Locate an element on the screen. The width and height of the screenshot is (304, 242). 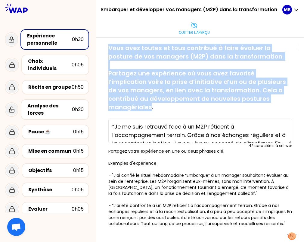
button: MB is located at coordinates (291, 10).